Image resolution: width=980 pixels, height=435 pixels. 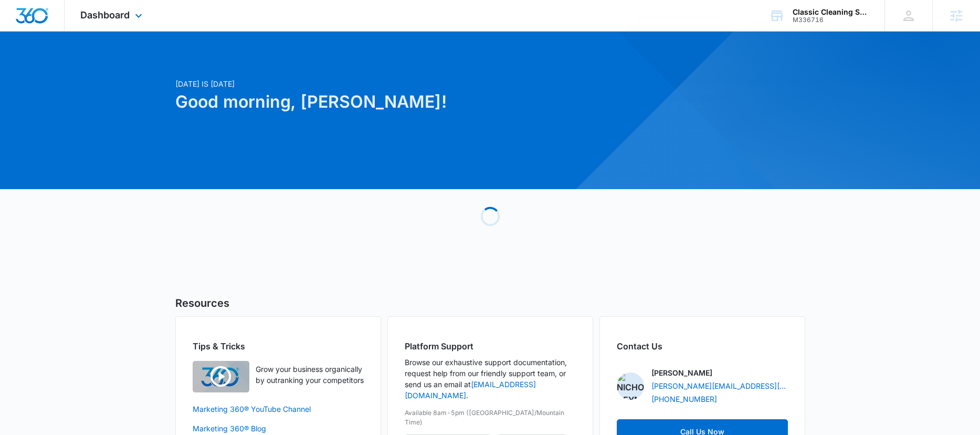 What do you see at coordinates (490, 379) in the screenshot?
I see `p: Browse our exhaustive support documentation, request help from our friendly support team, or send...` at bounding box center [490, 379].